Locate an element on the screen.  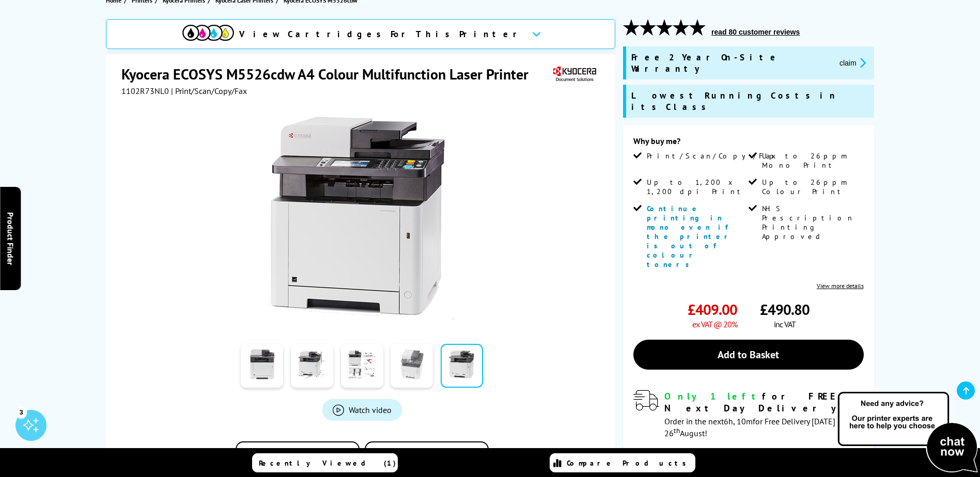
span: 6h, 10m is located at coordinates (738, 421).